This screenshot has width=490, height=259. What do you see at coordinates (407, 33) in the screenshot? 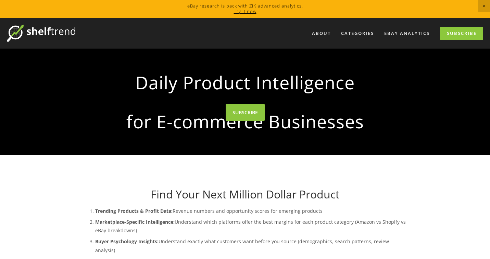
I see `a: eBay Analytics` at bounding box center [407, 33].